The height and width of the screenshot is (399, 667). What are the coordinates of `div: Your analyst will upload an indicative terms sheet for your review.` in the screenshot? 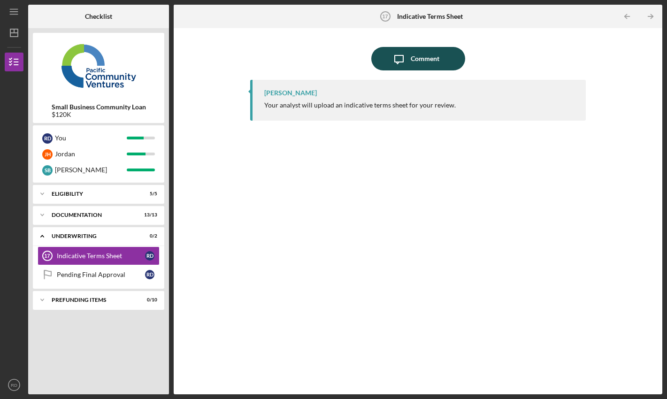 It's located at (360, 105).